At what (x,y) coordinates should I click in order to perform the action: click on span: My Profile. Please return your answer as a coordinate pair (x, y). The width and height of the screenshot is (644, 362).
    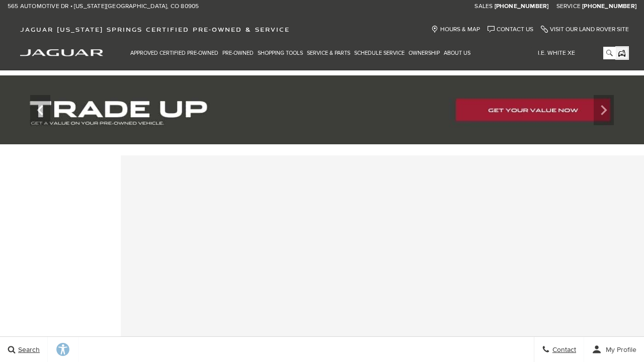
    Looking at the image, I should click on (619, 349).